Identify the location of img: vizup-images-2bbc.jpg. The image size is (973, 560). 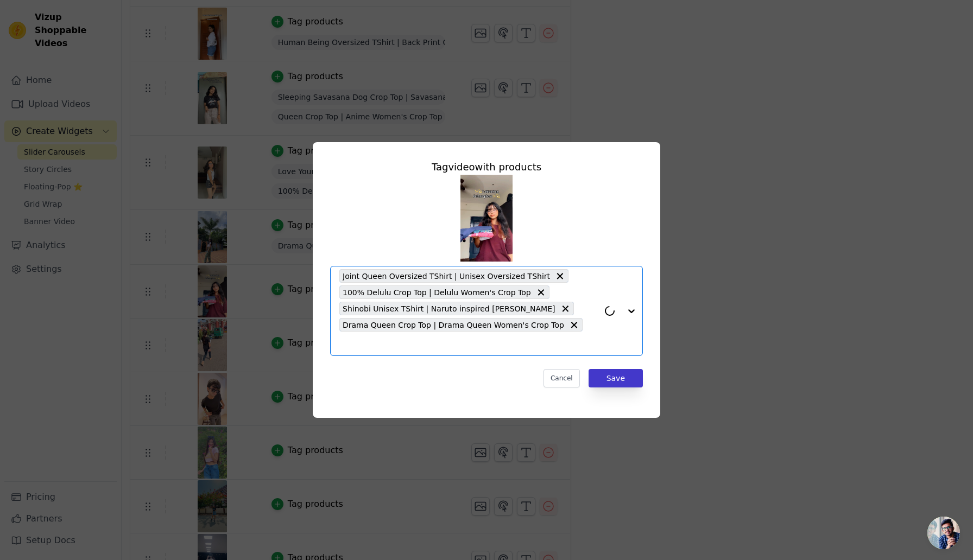
(486, 218).